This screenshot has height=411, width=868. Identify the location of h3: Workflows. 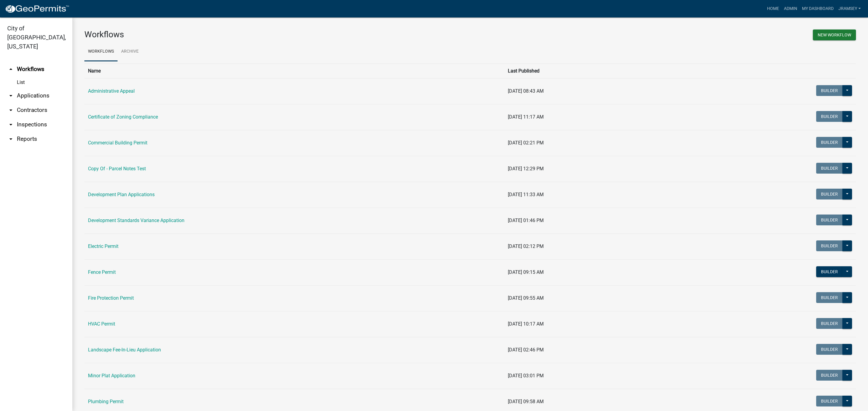
(274, 34).